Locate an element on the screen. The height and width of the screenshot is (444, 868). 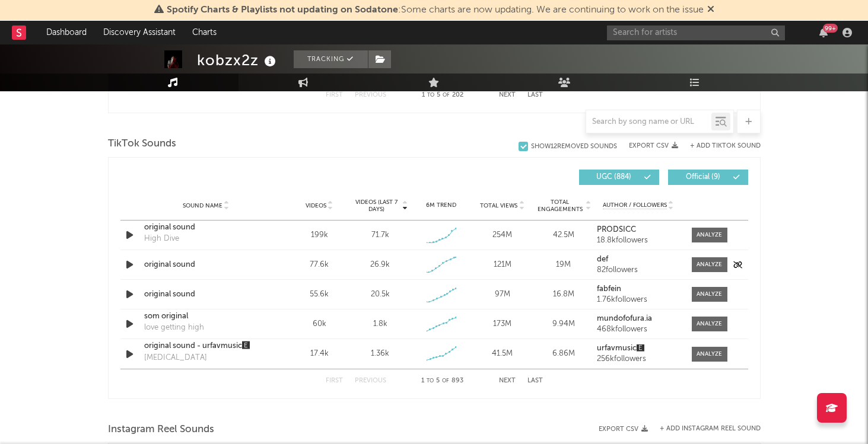
span: Videos (last 7 days) is located at coordinates (376, 206).